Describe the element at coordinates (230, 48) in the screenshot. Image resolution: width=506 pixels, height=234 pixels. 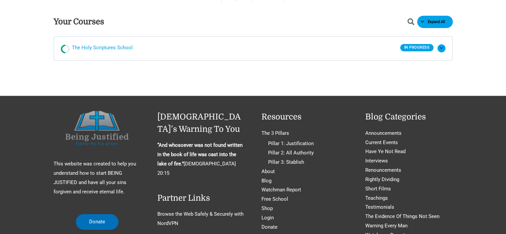
I see `a: In progress The Holy Scriptures School` at that location.